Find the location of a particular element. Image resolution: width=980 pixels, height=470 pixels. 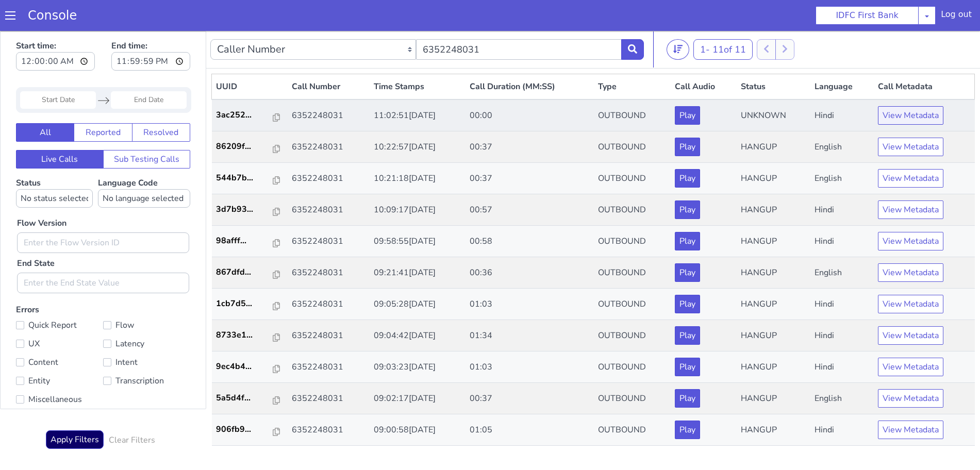

td: 01:34 is located at coordinates (530, 304).